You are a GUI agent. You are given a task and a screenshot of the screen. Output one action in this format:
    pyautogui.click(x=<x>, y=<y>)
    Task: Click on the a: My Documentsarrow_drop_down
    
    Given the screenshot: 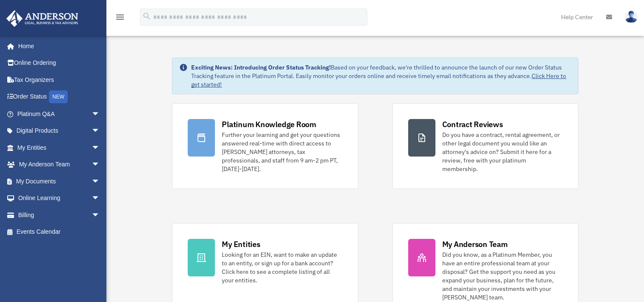 What is the action you would take?
    pyautogui.click(x=59, y=181)
    